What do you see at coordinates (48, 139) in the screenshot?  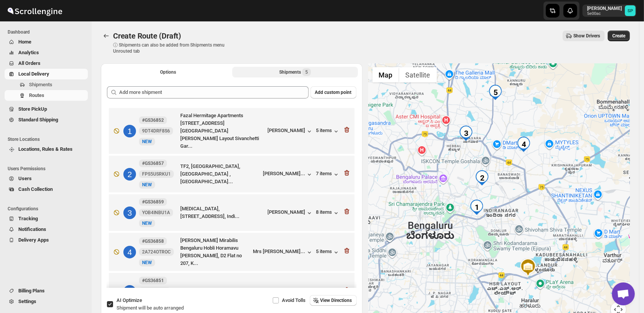 I see `span: Store Locations` at bounding box center [48, 139].